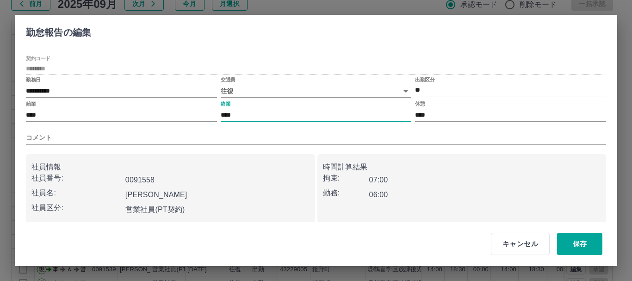 This screenshot has width=632, height=281. I want to click on b: 07:00, so click(378, 179).